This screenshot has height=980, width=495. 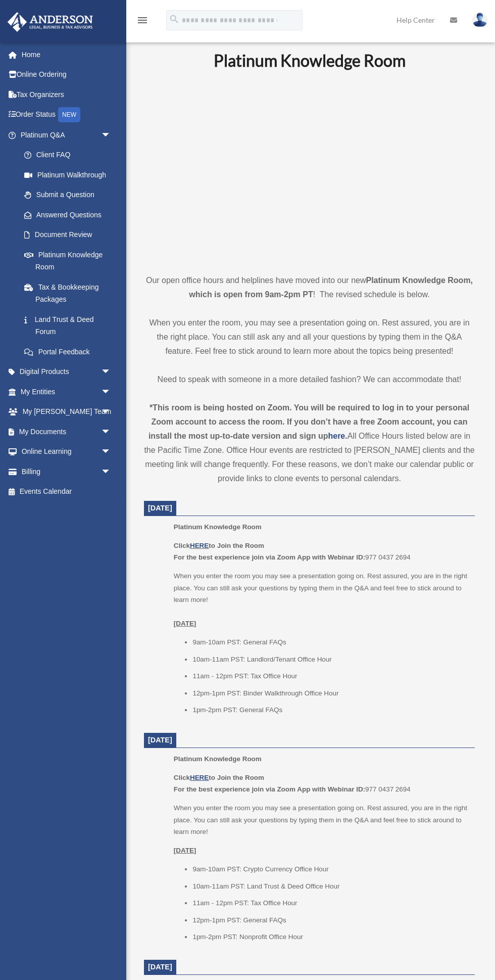 I want to click on a: Land Trust & Deed Forum, so click(x=70, y=325).